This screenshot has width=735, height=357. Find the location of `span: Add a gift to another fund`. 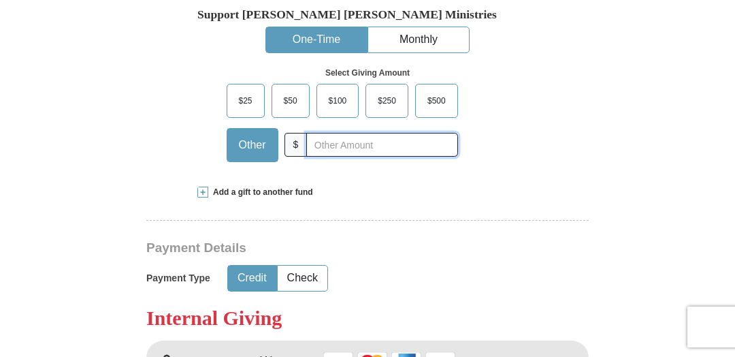

span: Add a gift to another fund is located at coordinates (261, 192).